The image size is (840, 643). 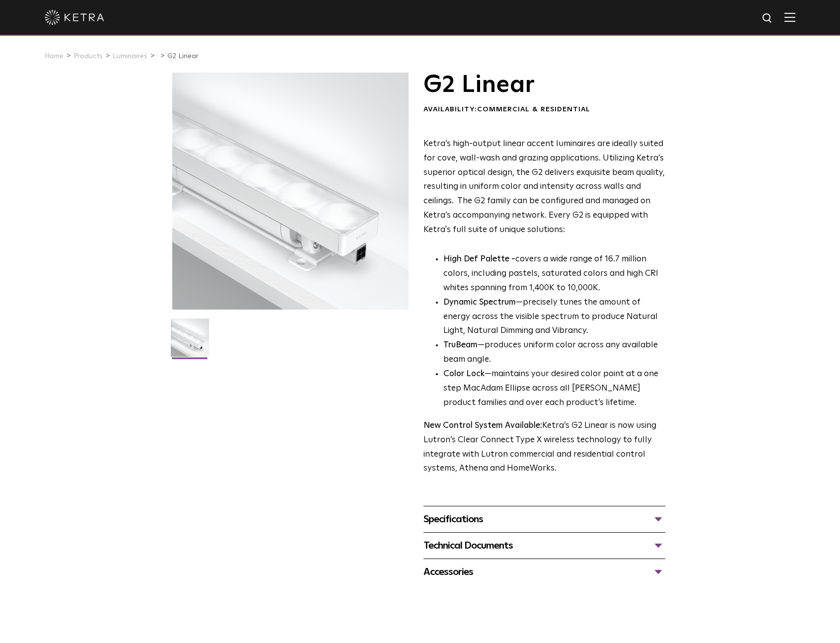 I want to click on div: Technical Documents, so click(x=544, y=545).